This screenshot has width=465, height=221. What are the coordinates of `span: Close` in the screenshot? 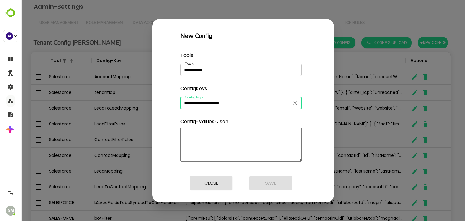 It's located at (190, 183).